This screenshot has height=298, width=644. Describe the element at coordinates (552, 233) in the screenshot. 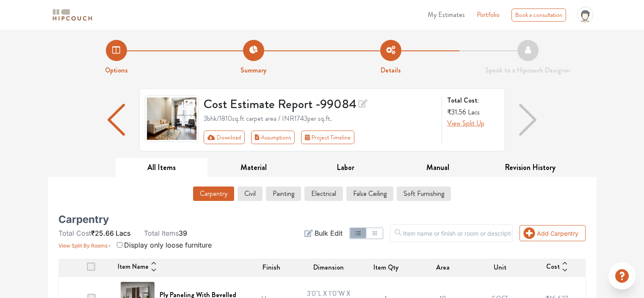

I see `button: Add Carpentry` at that location.